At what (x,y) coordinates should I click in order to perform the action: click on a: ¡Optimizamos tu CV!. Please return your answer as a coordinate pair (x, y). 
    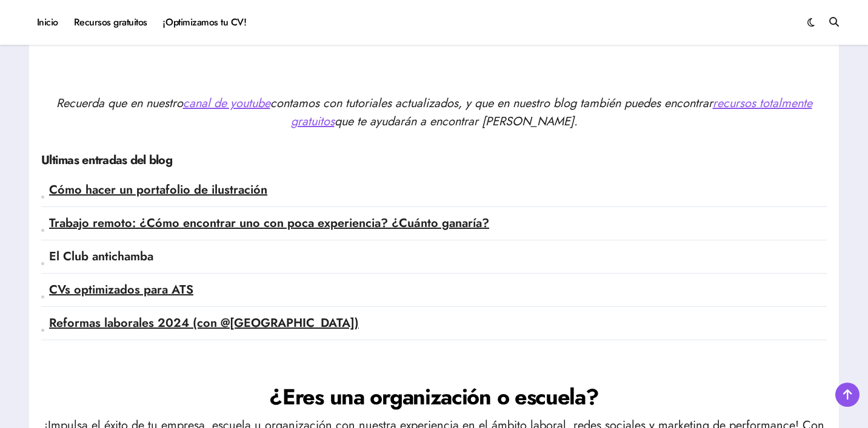
    Looking at the image, I should click on (204, 23).